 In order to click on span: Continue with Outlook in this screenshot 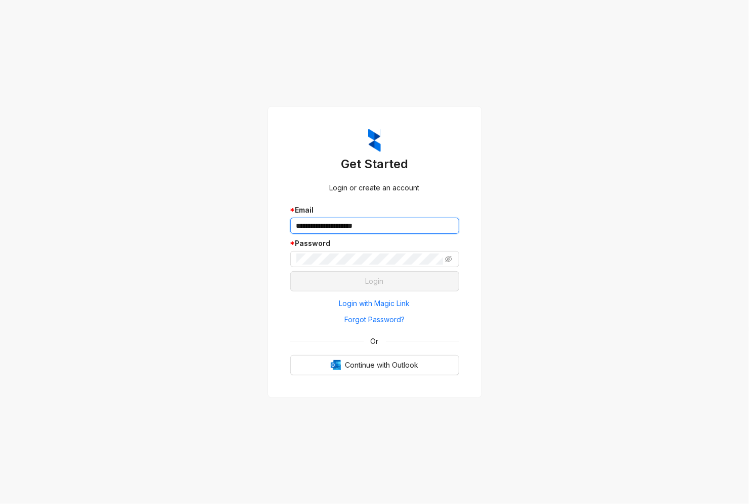, I will do `click(381, 365)`.